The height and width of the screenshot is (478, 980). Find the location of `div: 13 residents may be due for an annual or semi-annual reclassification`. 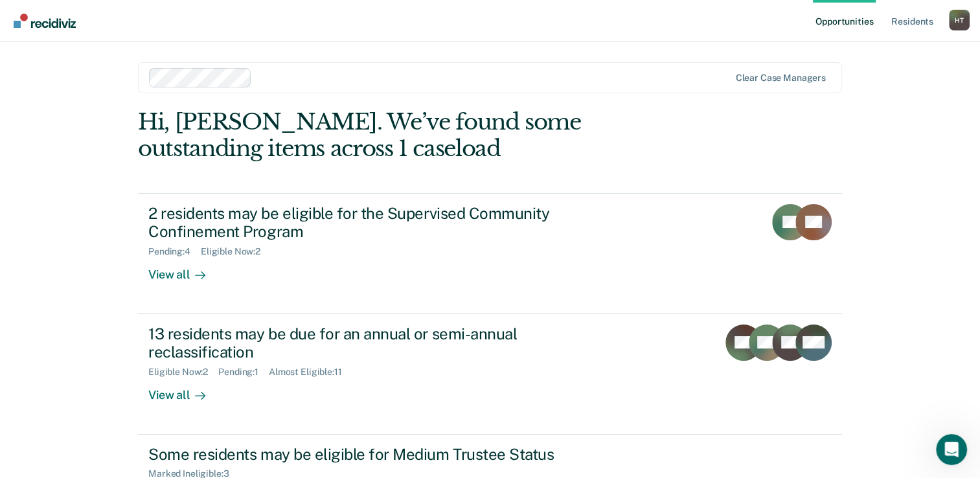

div: 13 residents may be due for an annual or semi-annual reclassification is located at coordinates (376, 343).